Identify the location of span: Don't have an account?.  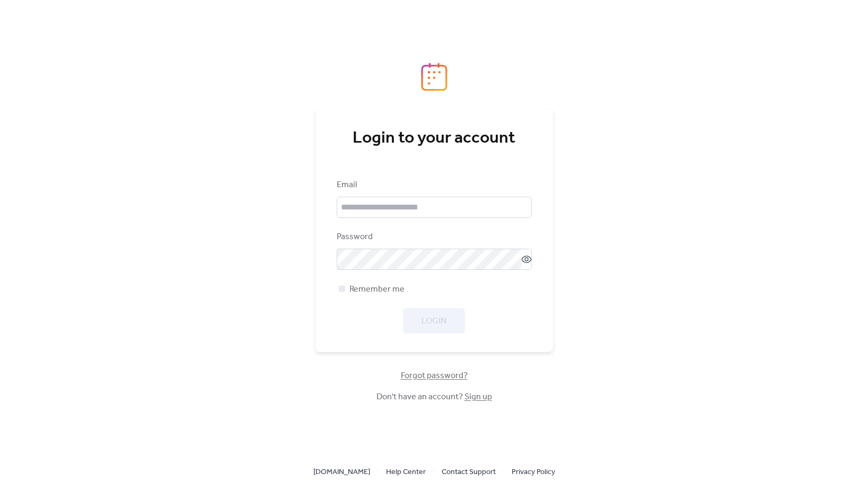
(434, 397).